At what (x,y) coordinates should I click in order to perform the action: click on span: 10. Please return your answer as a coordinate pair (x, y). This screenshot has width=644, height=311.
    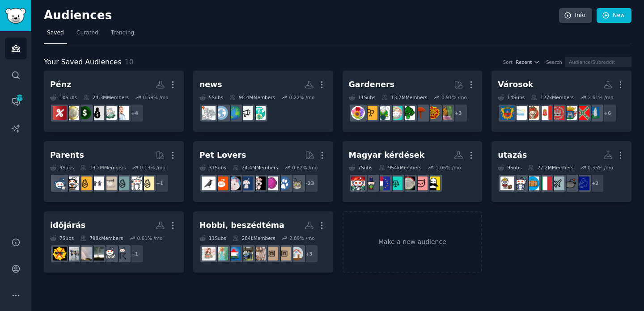
    Looking at the image, I should click on (129, 62).